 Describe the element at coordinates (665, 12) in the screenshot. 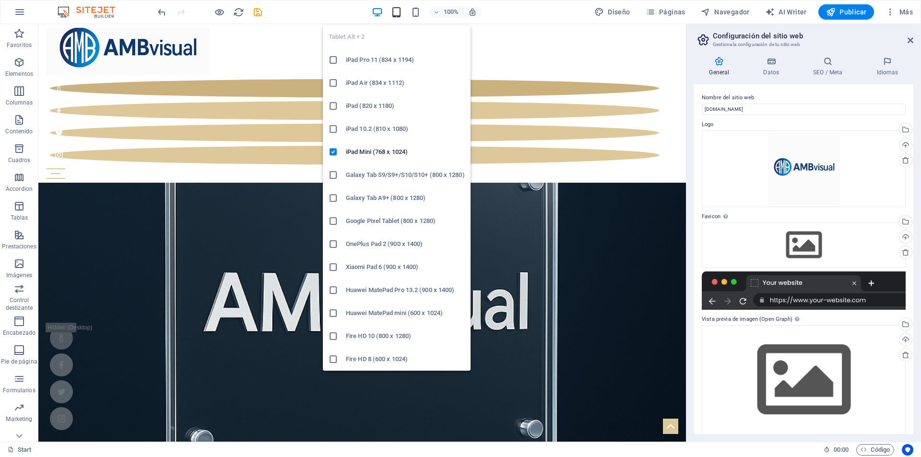

I see `span: Páginas` at that location.